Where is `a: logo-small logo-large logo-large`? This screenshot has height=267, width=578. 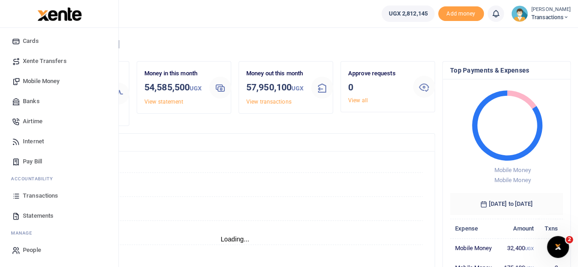
a: logo-small logo-large logo-large is located at coordinates (59, 13).